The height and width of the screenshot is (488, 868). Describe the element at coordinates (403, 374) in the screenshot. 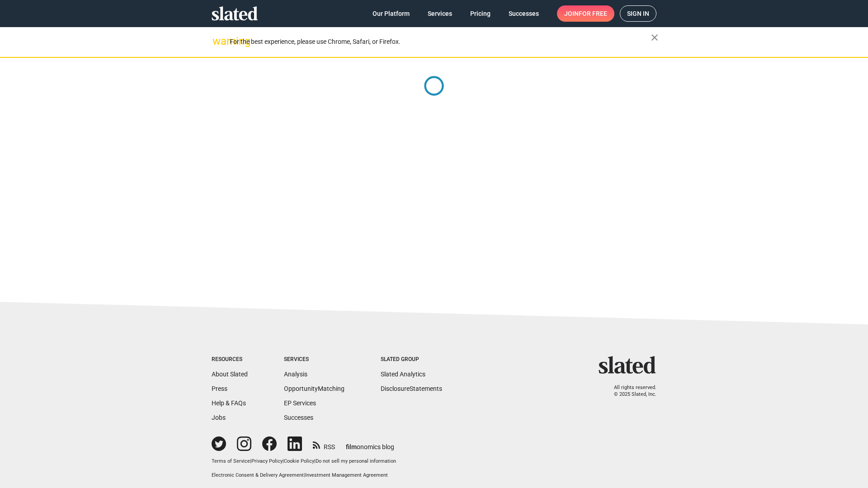

I see `a: Slated Analytics` at that location.